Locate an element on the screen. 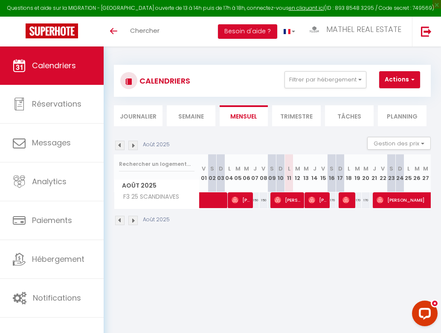 The height and width of the screenshot is (333, 441). th: 21 is located at coordinates (375, 173).